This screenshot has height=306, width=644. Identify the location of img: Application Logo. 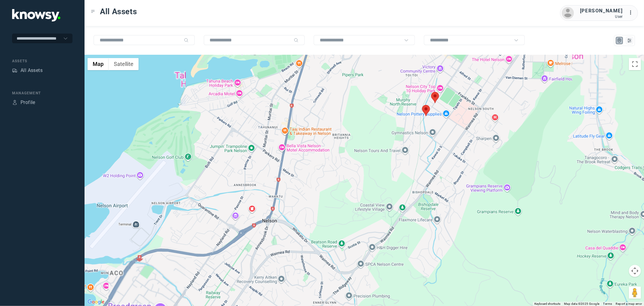
(36, 15).